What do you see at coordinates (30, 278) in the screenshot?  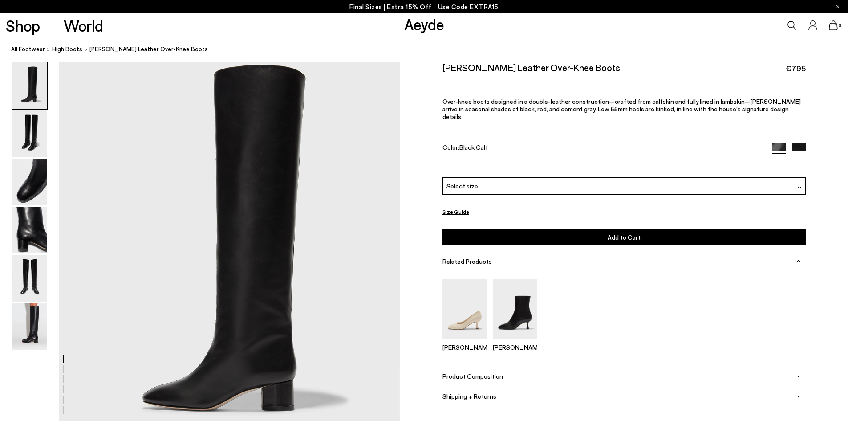 I see `img: Willa Leather Over-Knee Boots - Image 5` at bounding box center [30, 278].